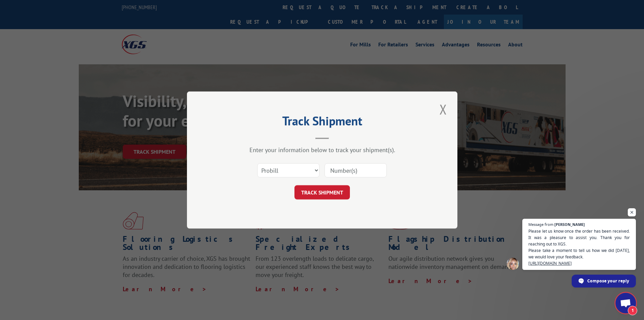 This screenshot has height=320, width=644. What do you see at coordinates (541, 224) in the screenshot?
I see `span: Message from` at bounding box center [541, 224].